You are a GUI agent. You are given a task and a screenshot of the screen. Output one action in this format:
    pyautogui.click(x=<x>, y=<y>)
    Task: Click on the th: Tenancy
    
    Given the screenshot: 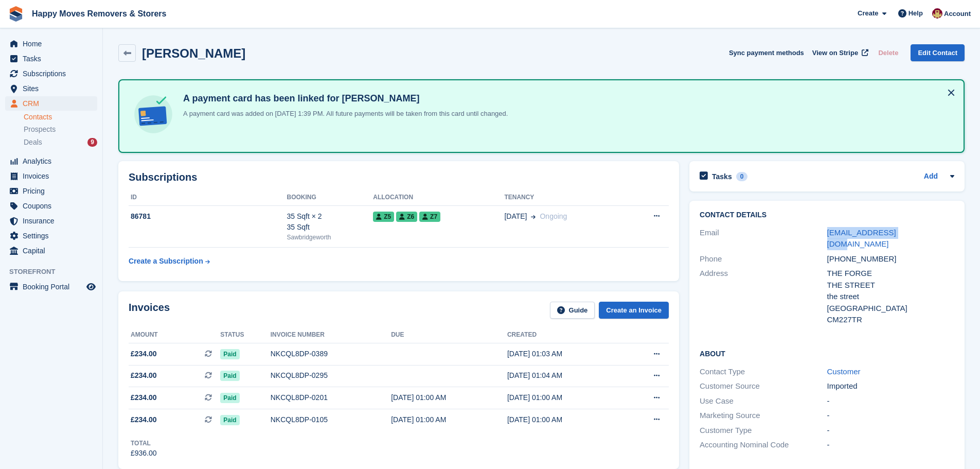 What is the action you would take?
    pyautogui.click(x=566, y=197)
    